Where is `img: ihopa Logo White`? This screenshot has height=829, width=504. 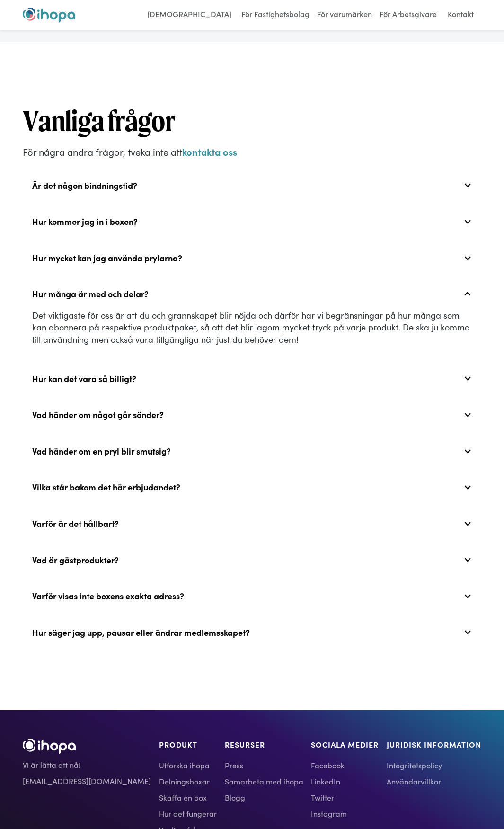
img: ihopa Logo White is located at coordinates (49, 746).